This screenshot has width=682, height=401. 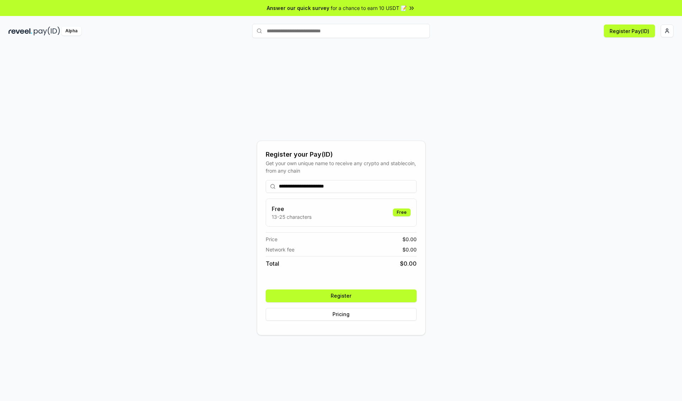 What do you see at coordinates (630, 31) in the screenshot?
I see `button: Register Pay(ID)` at bounding box center [630, 31].